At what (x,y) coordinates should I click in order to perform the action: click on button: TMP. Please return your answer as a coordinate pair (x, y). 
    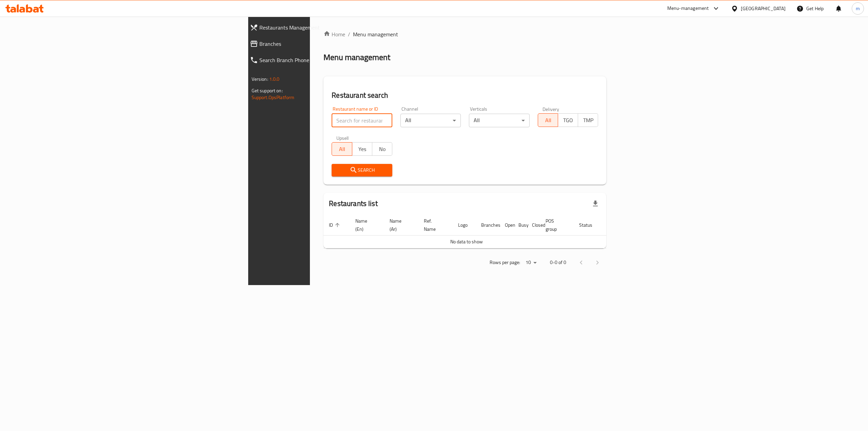
    Looking at the image, I should click on (588, 120).